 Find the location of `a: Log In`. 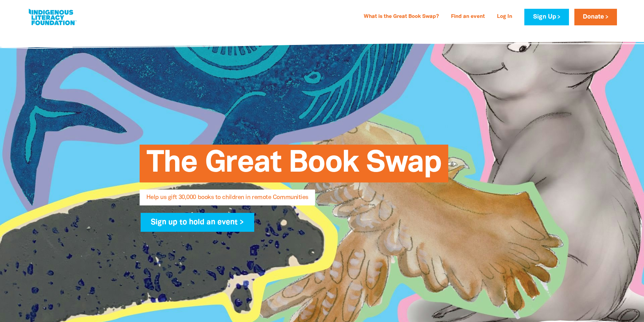

a: Log In is located at coordinates (504, 17).